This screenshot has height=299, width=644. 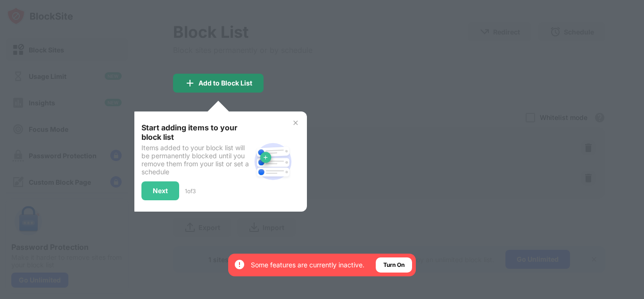 I want to click on div: 1 of 3, so click(x=190, y=191).